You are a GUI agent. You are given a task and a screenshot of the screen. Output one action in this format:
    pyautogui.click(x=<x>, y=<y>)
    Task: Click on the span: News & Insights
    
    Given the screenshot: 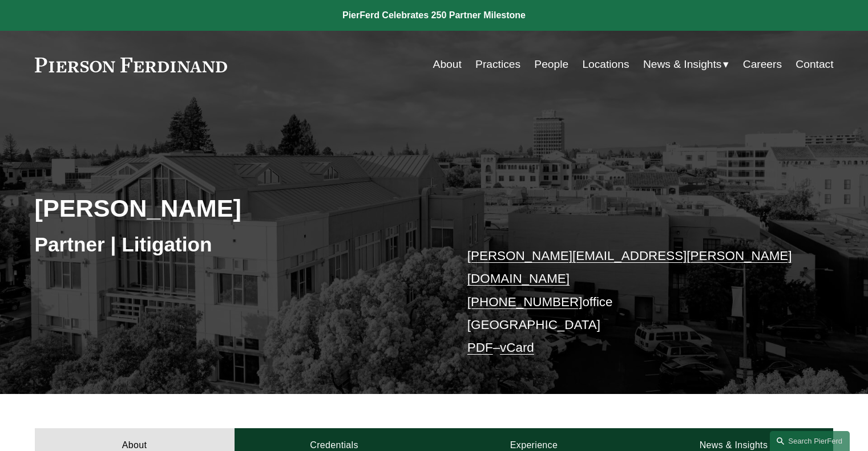 What is the action you would take?
    pyautogui.click(x=683, y=64)
    